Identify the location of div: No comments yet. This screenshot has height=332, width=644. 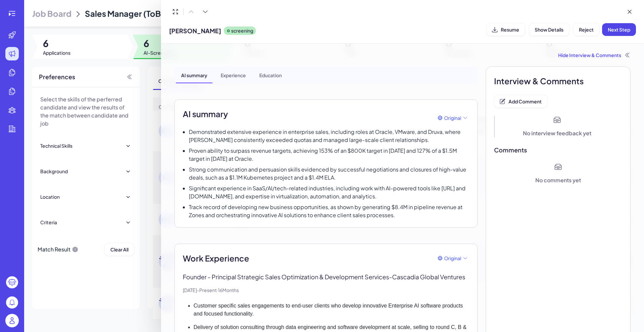
(558, 180).